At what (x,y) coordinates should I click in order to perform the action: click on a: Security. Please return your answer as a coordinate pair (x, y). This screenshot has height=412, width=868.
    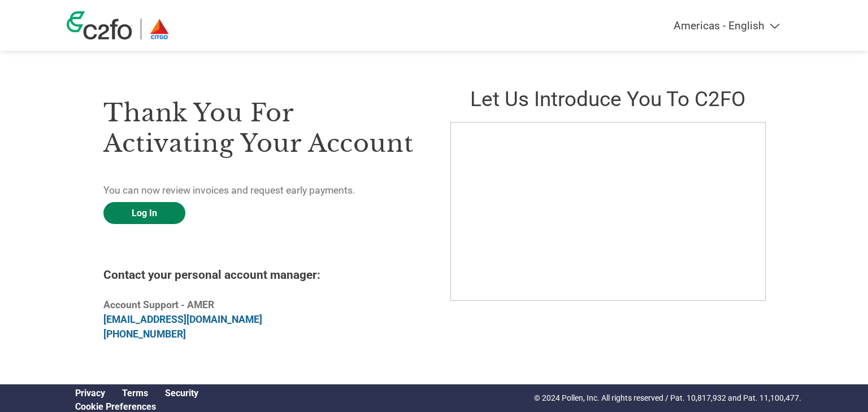
    Looking at the image, I should click on (181, 393).